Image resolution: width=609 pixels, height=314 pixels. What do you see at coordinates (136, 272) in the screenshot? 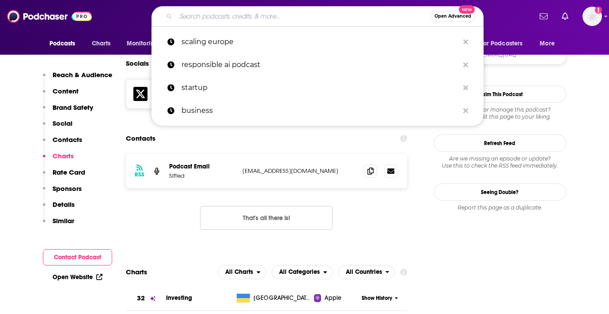
I see `h2: Charts` at bounding box center [136, 272].